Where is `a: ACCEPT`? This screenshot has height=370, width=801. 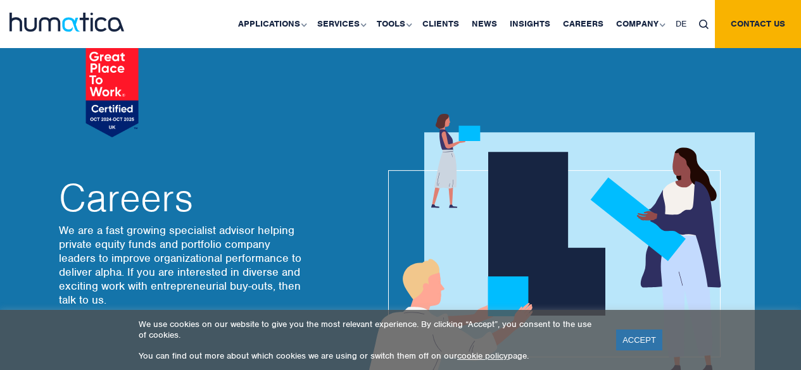 a: ACCEPT is located at coordinates (639, 340).